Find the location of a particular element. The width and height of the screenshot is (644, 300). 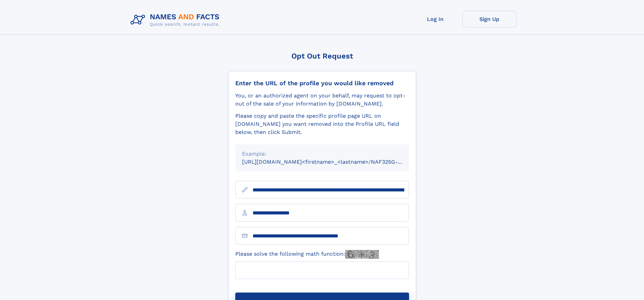

div: Opt Out Request is located at coordinates (322, 56).